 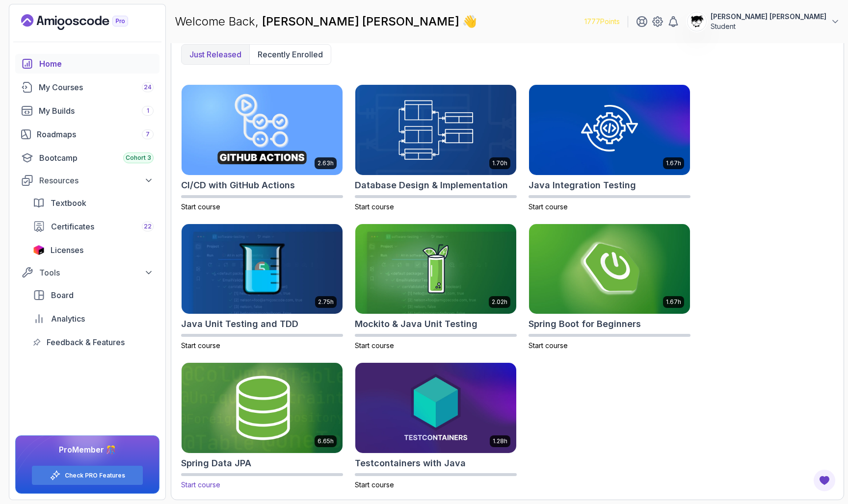 What do you see at coordinates (148, 227) in the screenshot?
I see `span: 22` at bounding box center [148, 227].